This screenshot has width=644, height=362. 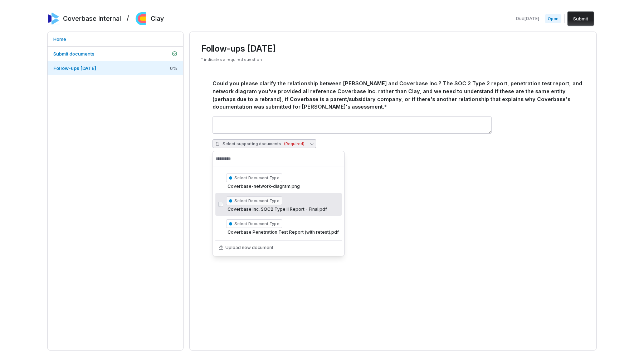 I want to click on span: (Required), so click(x=294, y=143).